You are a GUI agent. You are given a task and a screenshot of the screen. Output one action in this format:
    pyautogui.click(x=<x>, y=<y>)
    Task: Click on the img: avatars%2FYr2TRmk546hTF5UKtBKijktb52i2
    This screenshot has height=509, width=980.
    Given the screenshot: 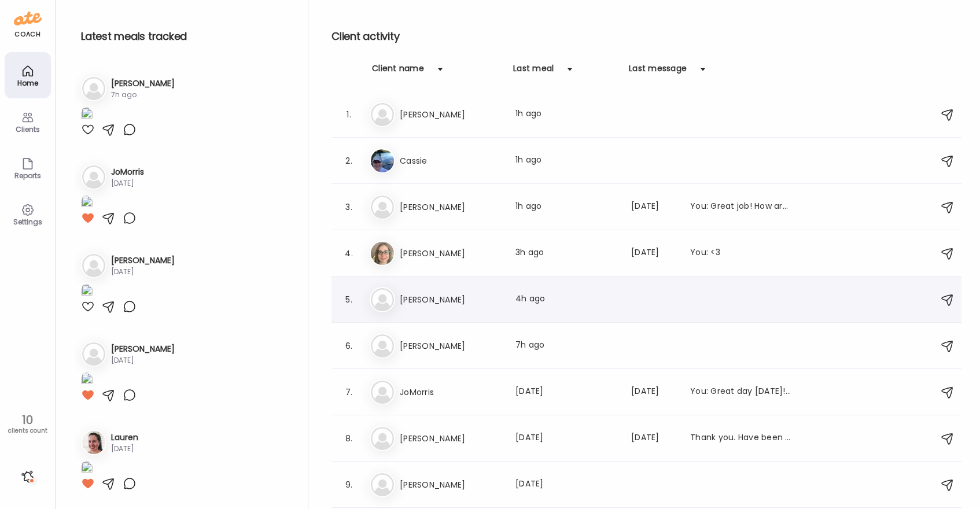 What is the action you would take?
    pyautogui.click(x=382, y=253)
    